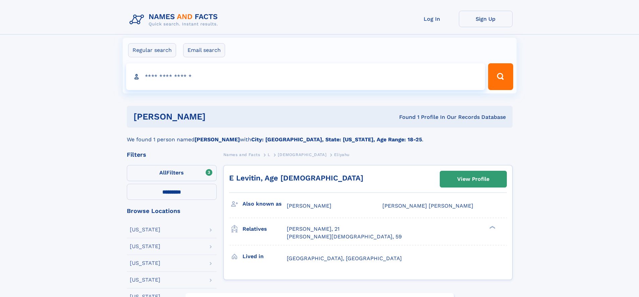  I want to click on div: View Profile, so click(473, 179).